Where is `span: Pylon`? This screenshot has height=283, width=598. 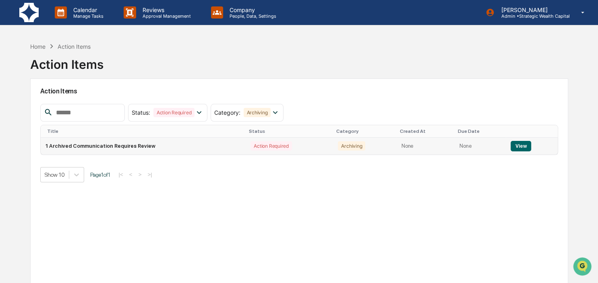
span: Pylon is located at coordinates (89, 139).